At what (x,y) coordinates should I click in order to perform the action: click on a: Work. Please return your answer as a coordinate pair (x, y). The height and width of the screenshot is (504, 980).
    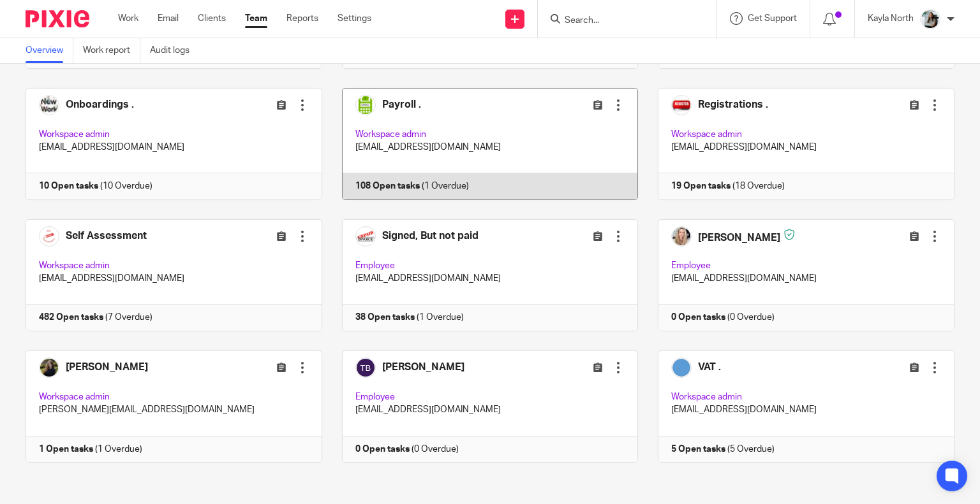
    Looking at the image, I should click on (128, 18).